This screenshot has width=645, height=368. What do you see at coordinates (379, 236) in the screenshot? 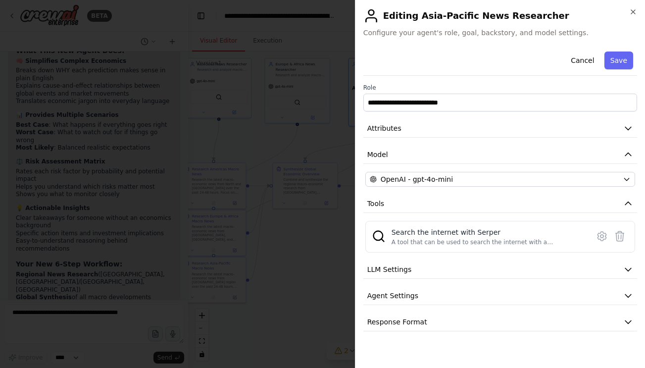
I see `img: SerperDevTool` at bounding box center [379, 236].